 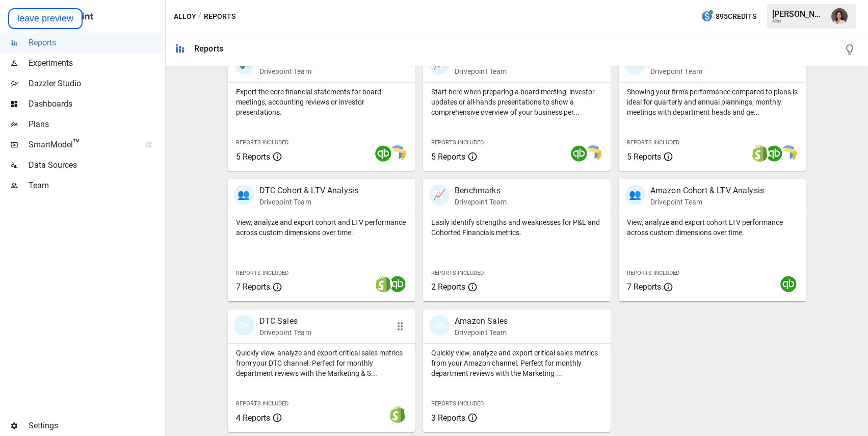 I want to click on p: Export the core financial statements for board meetings, accounting reviews or investor presentat..., so click(x=322, y=102).